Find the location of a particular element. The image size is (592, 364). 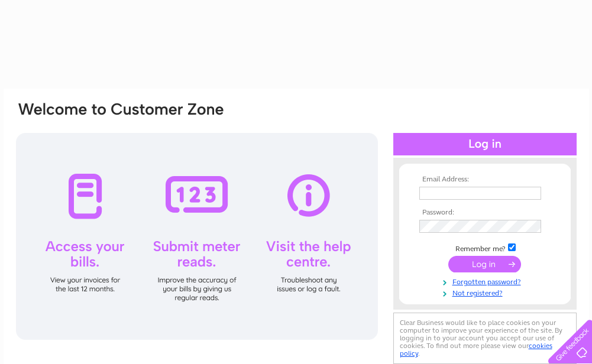

a: Forgotten password? is located at coordinates (486, 281).